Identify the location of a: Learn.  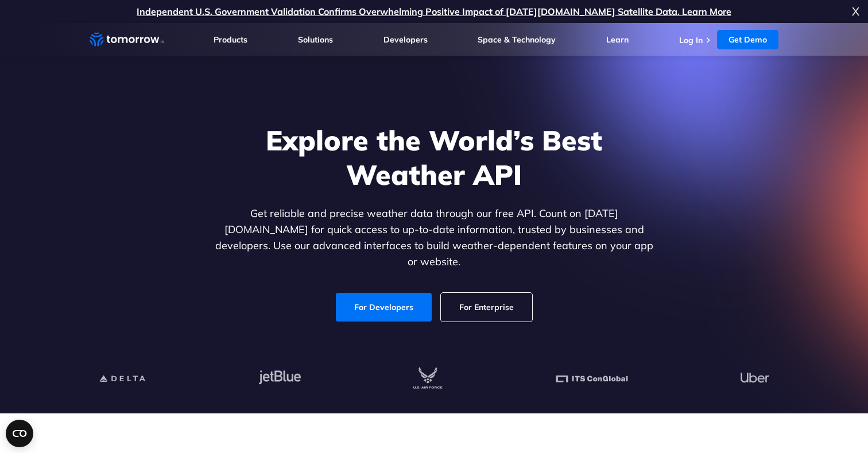
(617, 39).